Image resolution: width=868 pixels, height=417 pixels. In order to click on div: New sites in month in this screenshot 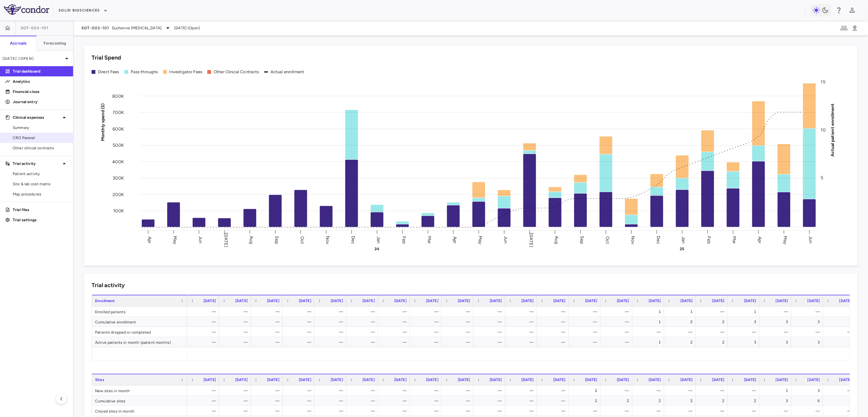, I will do `click(140, 390)`.